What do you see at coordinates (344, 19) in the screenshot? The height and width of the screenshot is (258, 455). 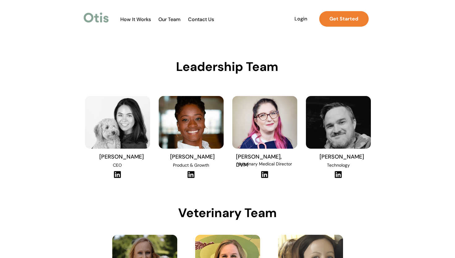 I see `strong: Get Started` at bounding box center [344, 19].